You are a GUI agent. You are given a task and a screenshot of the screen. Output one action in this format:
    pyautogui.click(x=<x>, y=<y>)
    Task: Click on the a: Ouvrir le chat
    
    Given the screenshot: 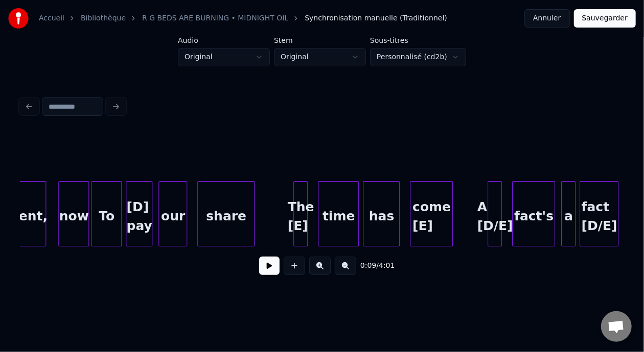 What is the action you would take?
    pyautogui.click(x=616, y=327)
    